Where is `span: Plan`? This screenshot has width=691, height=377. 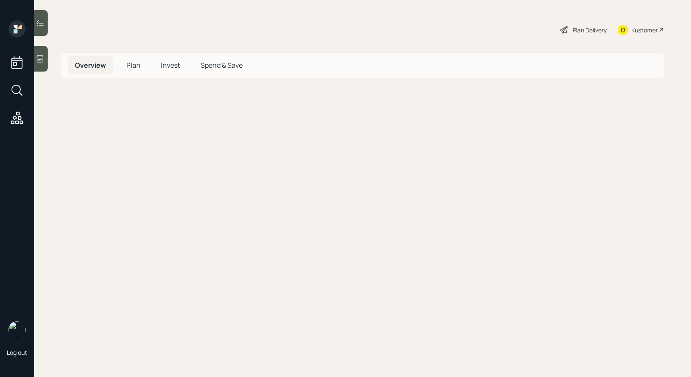 span: Plan is located at coordinates (133, 65).